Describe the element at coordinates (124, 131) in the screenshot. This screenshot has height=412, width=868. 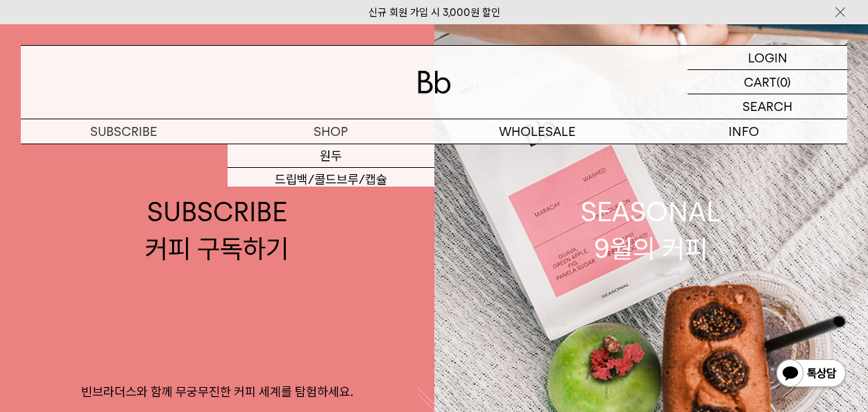
I see `a: SUBSCRIBE` at that location.